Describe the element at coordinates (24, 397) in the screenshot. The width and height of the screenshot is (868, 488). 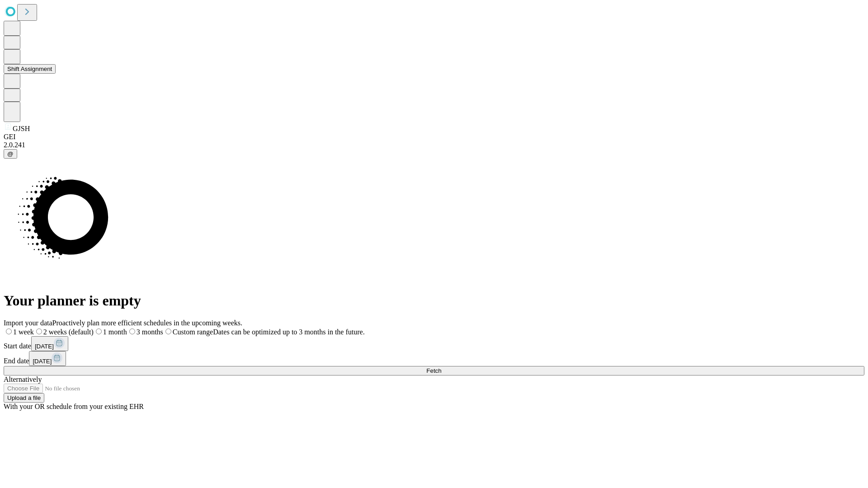
I see `button: Upload a file` at that location.